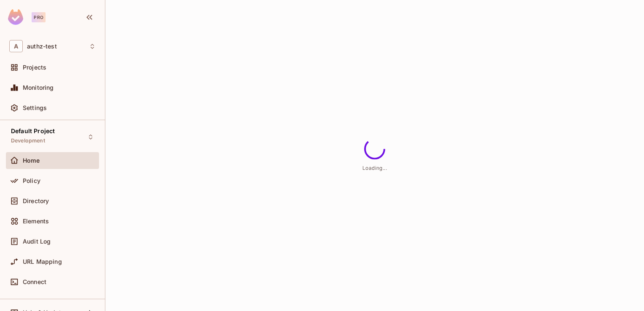 The image size is (644, 311). What do you see at coordinates (33, 131) in the screenshot?
I see `span: Default Project` at bounding box center [33, 131].